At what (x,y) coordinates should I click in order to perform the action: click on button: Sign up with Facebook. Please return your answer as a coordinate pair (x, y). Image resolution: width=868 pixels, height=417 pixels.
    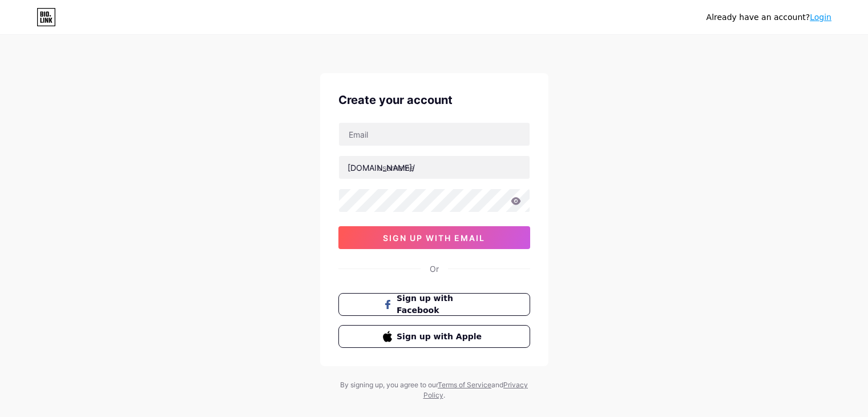
    Looking at the image, I should click on (434, 305).